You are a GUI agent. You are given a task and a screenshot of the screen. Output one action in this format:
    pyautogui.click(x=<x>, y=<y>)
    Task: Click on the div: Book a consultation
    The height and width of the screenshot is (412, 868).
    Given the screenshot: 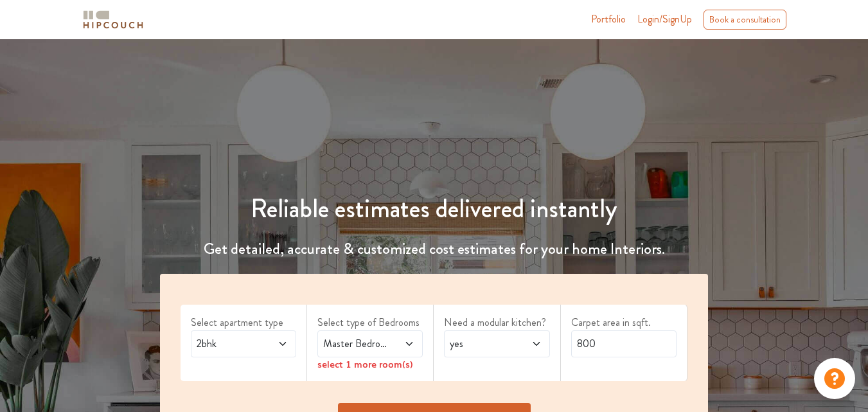 What is the action you would take?
    pyautogui.click(x=744, y=19)
    